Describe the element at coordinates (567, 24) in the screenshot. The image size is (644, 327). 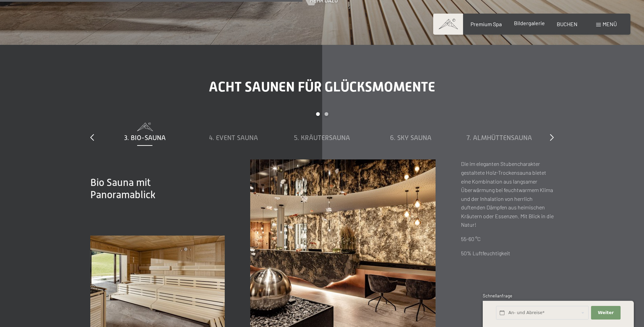
I see `a: BUCHEN` at that location.